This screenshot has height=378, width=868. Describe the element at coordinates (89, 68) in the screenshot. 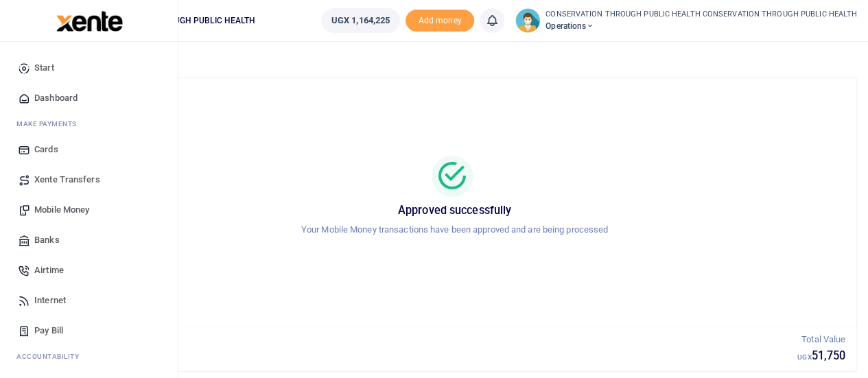

I see `a: Start` at that location.